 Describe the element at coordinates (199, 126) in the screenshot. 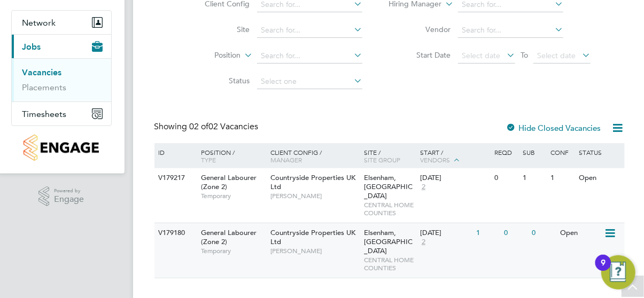

I see `span: 02 of` at that location.